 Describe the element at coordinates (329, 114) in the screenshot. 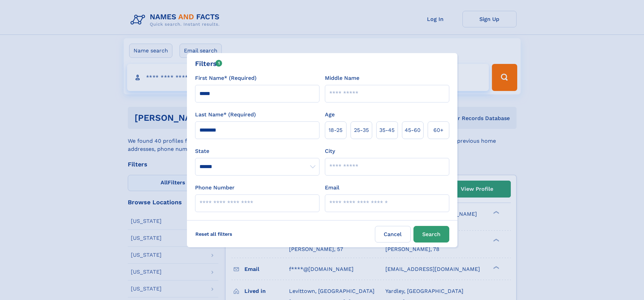

I see `label: Age` at that location.